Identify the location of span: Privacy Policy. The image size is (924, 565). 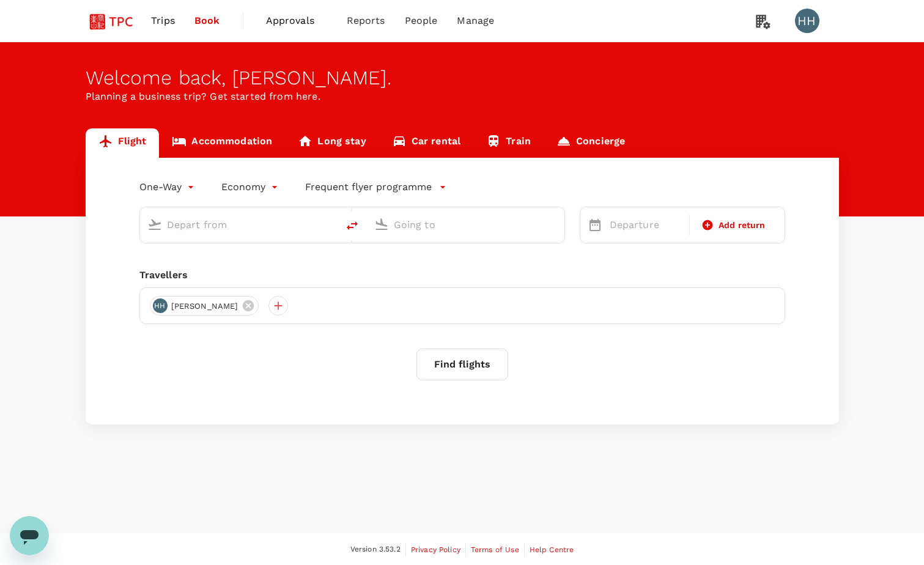
(435, 550).